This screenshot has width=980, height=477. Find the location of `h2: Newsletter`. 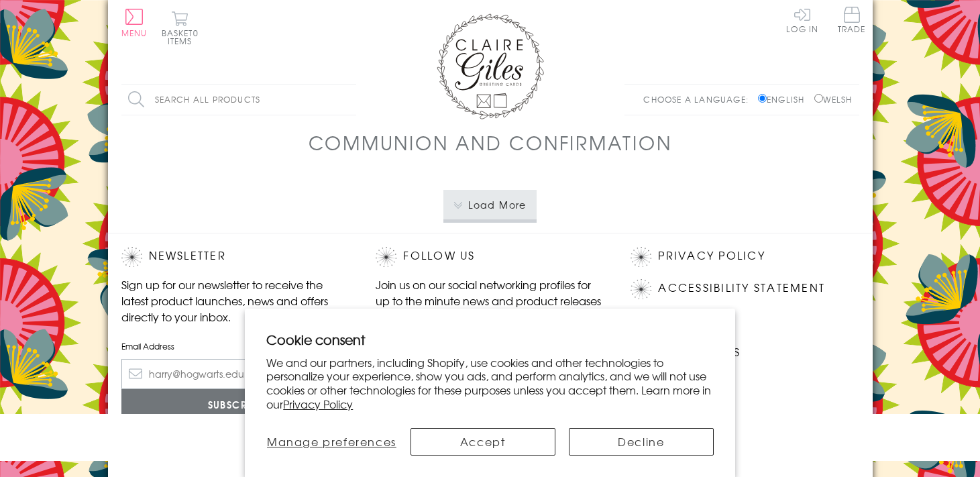

h2: Newsletter is located at coordinates (235, 257).